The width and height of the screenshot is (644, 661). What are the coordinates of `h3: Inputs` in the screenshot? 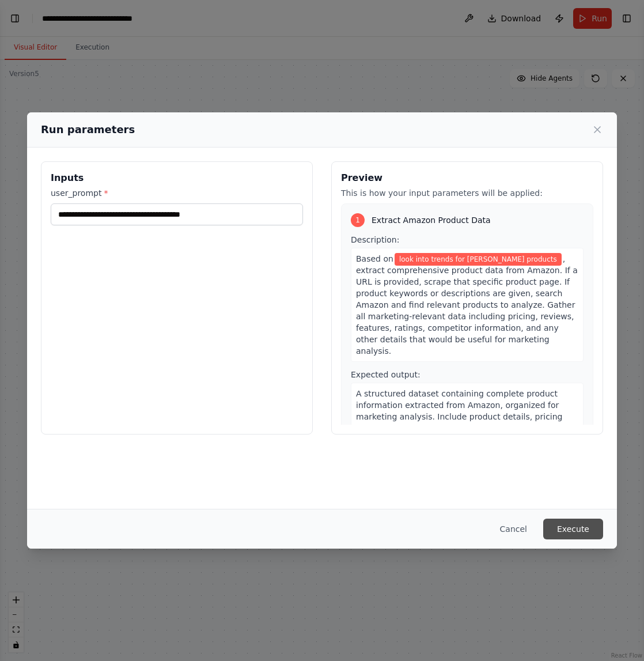 It's located at (177, 178).